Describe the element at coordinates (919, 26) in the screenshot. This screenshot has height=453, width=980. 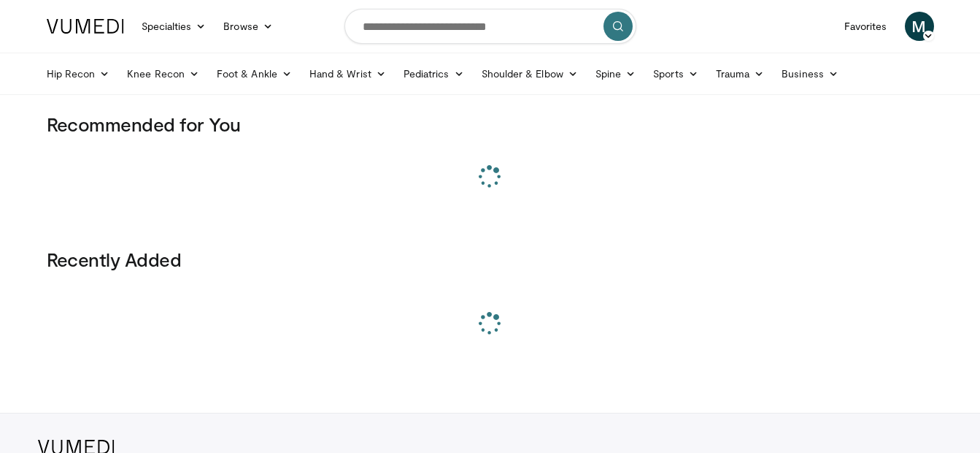
I see `span: M` at that location.